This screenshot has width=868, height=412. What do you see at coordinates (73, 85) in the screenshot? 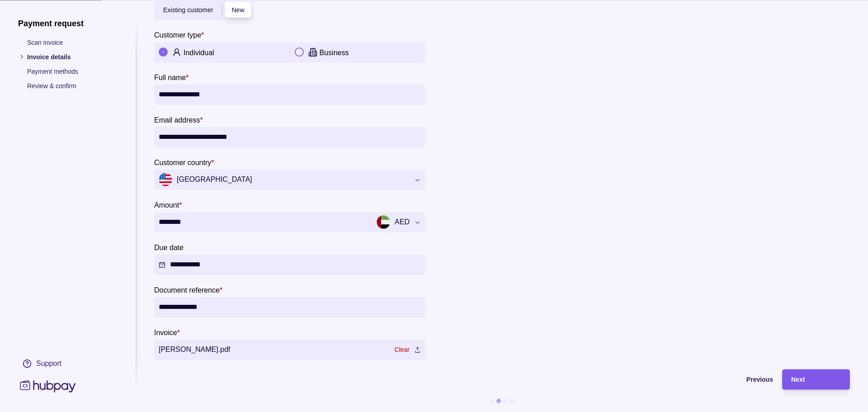
I see `p: Review & confirm` at bounding box center [73, 85].